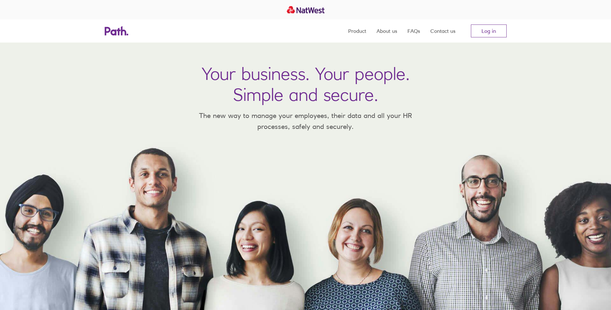 This screenshot has width=611, height=310. Describe the element at coordinates (357, 31) in the screenshot. I see `a: Product` at that location.